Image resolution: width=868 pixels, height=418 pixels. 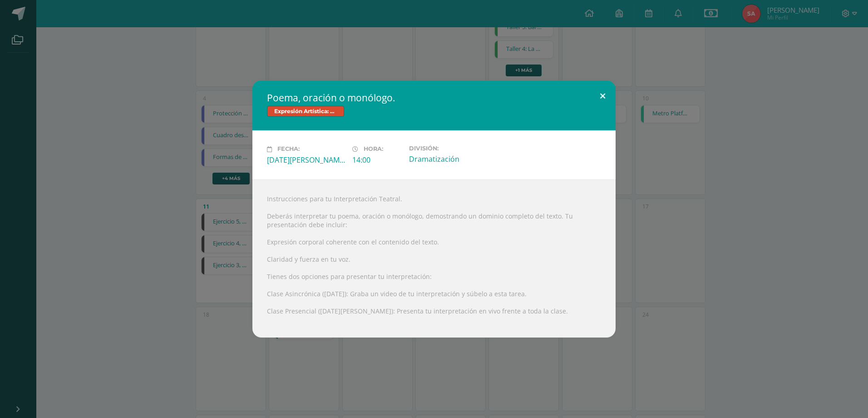 I want to click on span: Fecha:, so click(x=288, y=149).